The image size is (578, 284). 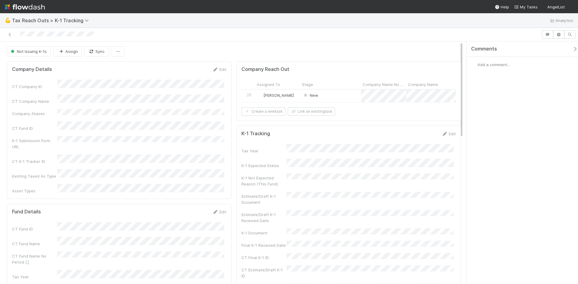 I want to click on button: Create a newtask, so click(x=263, y=112).